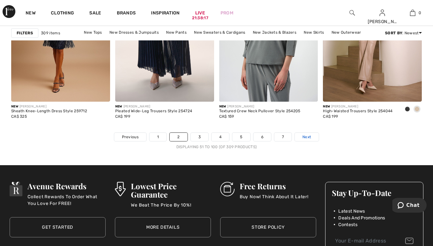 This screenshot has height=246, width=433. I want to click on strong: Filters, so click(25, 33).